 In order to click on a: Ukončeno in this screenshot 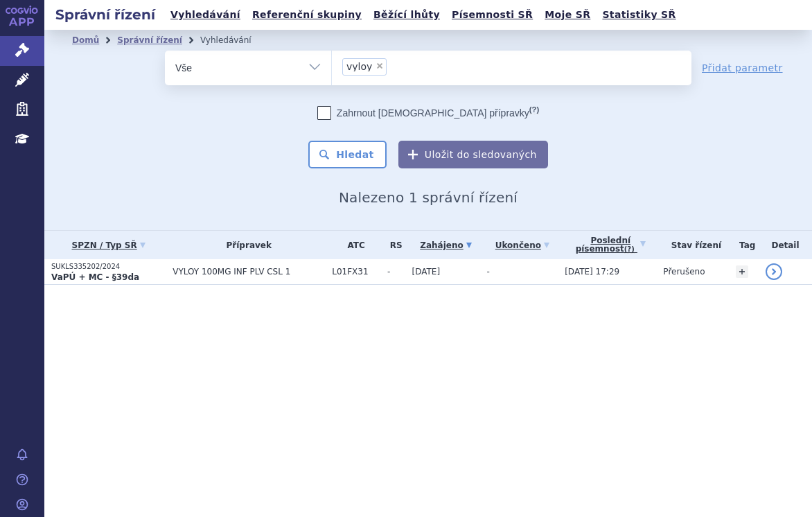, I will do `click(522, 245)`.